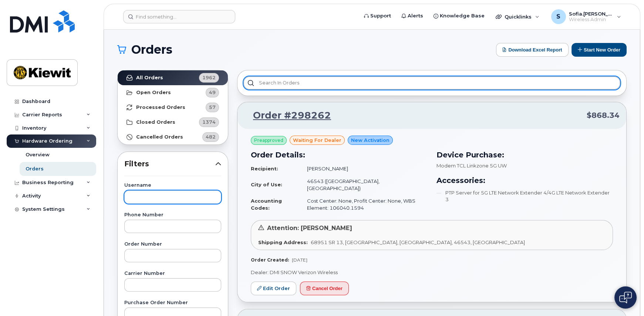 This screenshot has width=644, height=316. What do you see at coordinates (212, 92) in the screenshot?
I see `span: 49` at bounding box center [212, 92].